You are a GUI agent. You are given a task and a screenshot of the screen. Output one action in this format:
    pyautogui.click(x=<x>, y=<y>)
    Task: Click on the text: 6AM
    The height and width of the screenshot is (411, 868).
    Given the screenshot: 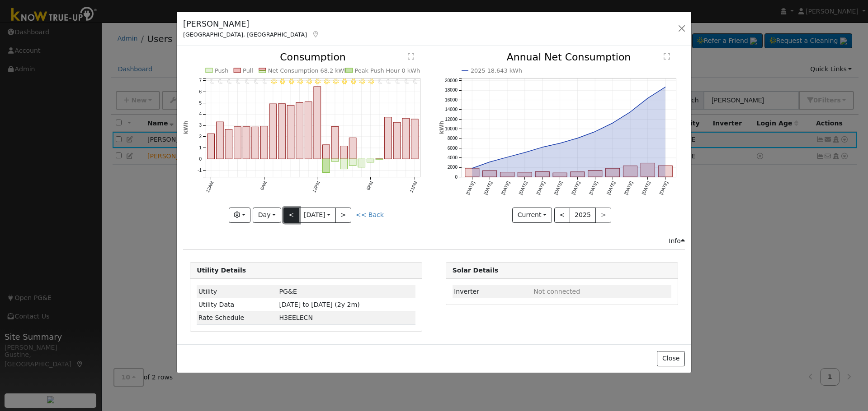 What is the action you would take?
    pyautogui.click(x=264, y=185)
    